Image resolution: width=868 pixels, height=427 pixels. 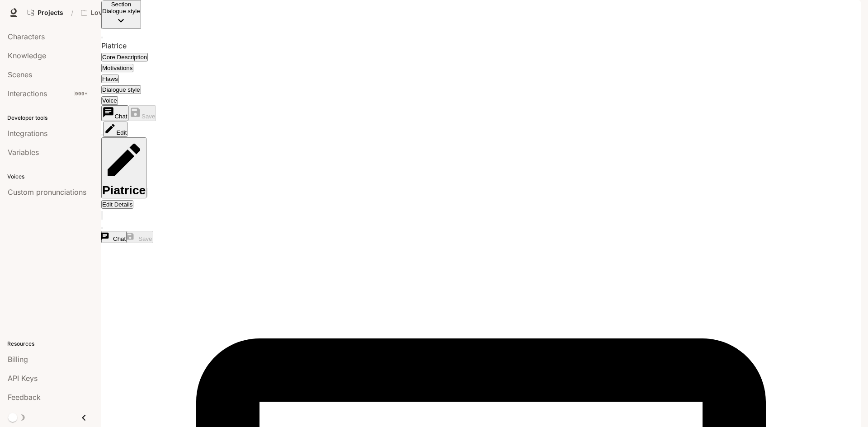 What do you see at coordinates (114, 46) in the screenshot?
I see `a: Piatrice` at bounding box center [114, 46].